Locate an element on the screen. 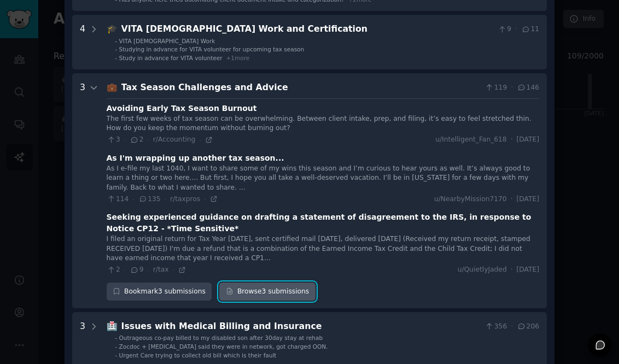  span: 206 is located at coordinates (528, 327).